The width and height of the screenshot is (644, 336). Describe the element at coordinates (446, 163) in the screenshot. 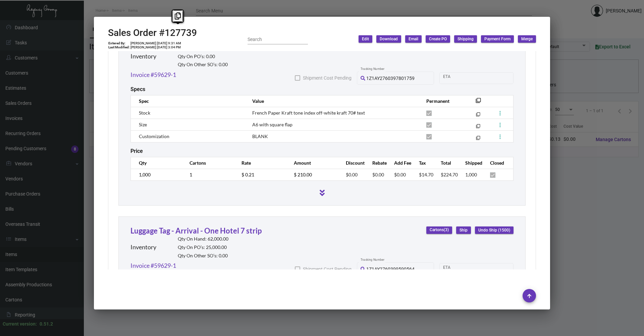

I see `th: Total` at that location.